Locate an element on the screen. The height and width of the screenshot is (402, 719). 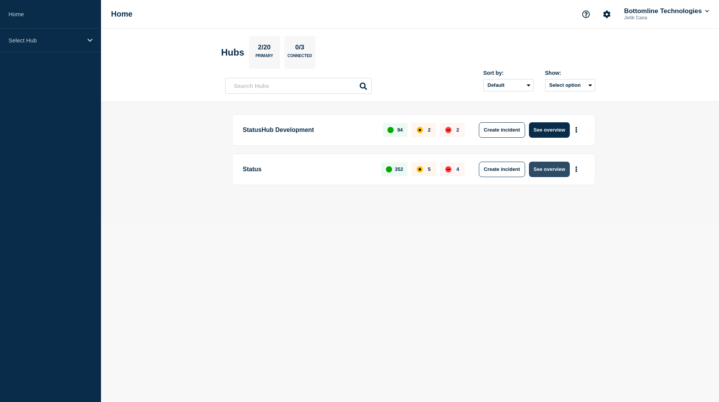
div: Sort by: is located at coordinates (509, 73).